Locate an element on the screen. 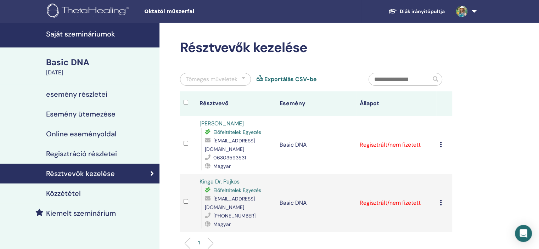 Image resolution: width=539 pixels, height=249 pixels. a: Kinga Dr. Pajkos is located at coordinates (219, 181).